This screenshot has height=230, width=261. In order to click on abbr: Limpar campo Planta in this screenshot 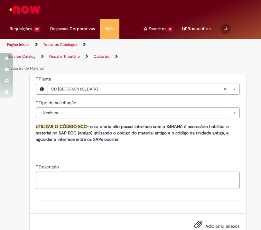, I will do `click(225, 89)`.